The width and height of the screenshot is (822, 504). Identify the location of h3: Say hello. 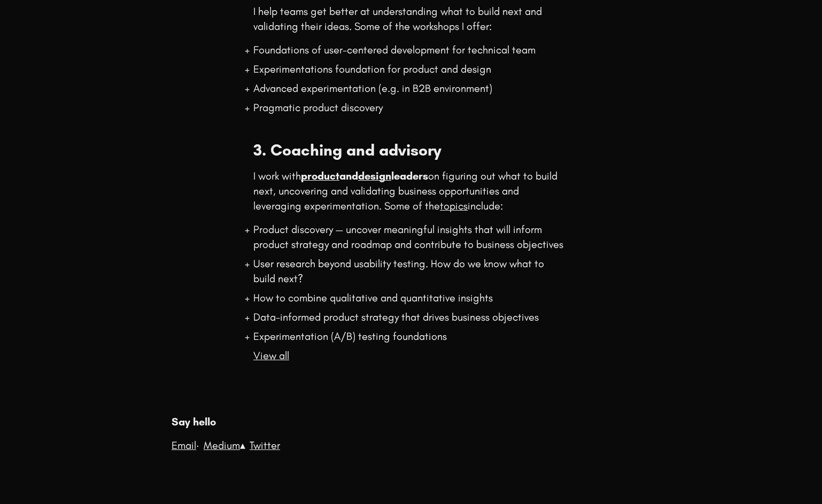
(411, 422).